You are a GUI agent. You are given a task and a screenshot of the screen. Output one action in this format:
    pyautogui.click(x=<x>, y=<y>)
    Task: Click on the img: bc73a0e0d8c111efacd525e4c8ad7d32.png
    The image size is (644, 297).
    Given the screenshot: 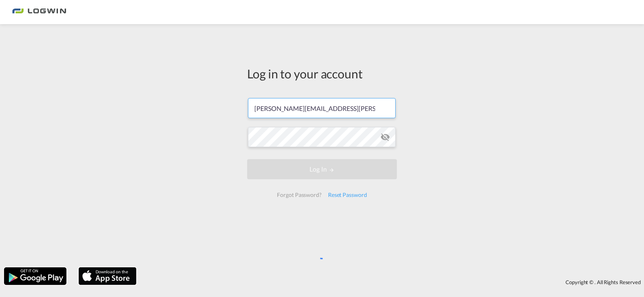 What is the action you would take?
    pyautogui.click(x=39, y=12)
    